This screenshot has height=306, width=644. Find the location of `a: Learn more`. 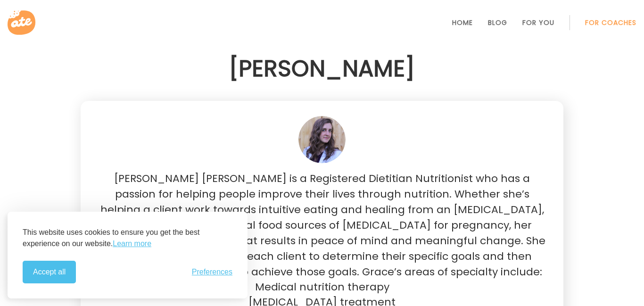

a: Learn more is located at coordinates (132, 244).